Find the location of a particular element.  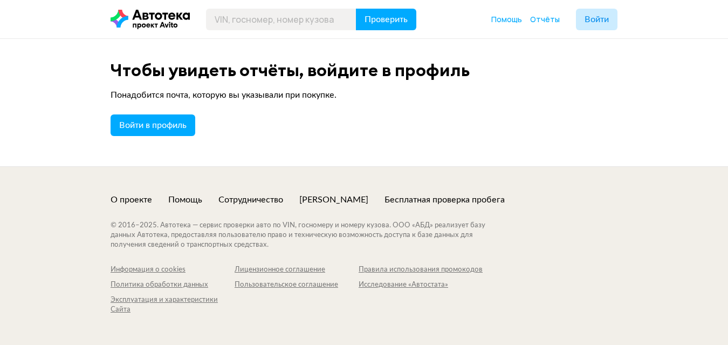

a: Исследование «Автостата» is located at coordinates (421, 285).